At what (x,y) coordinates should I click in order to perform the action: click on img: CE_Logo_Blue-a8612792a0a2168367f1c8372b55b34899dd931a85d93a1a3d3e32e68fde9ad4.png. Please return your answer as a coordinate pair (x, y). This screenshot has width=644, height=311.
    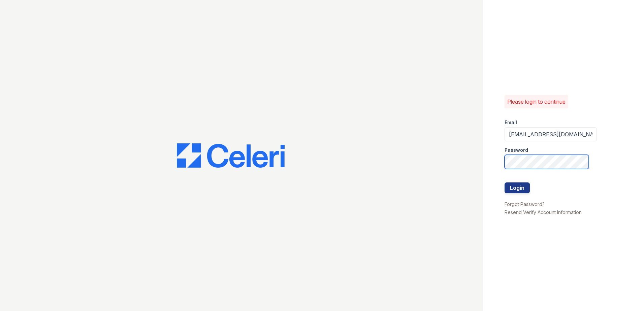
    Looking at the image, I should click on (231, 156).